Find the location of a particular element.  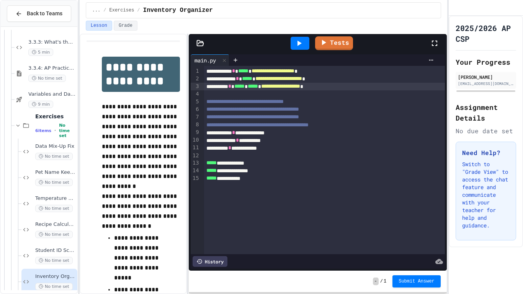

span: Pet Name Keeper is located at coordinates (55, 172).